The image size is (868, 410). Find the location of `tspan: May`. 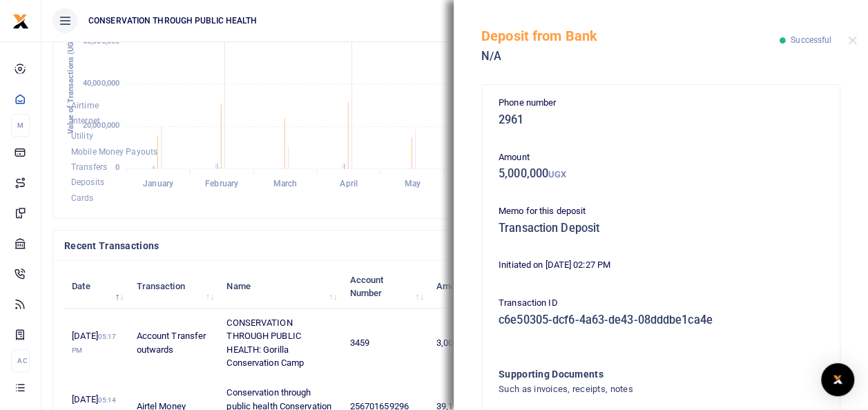

tspan: May is located at coordinates (412, 184).